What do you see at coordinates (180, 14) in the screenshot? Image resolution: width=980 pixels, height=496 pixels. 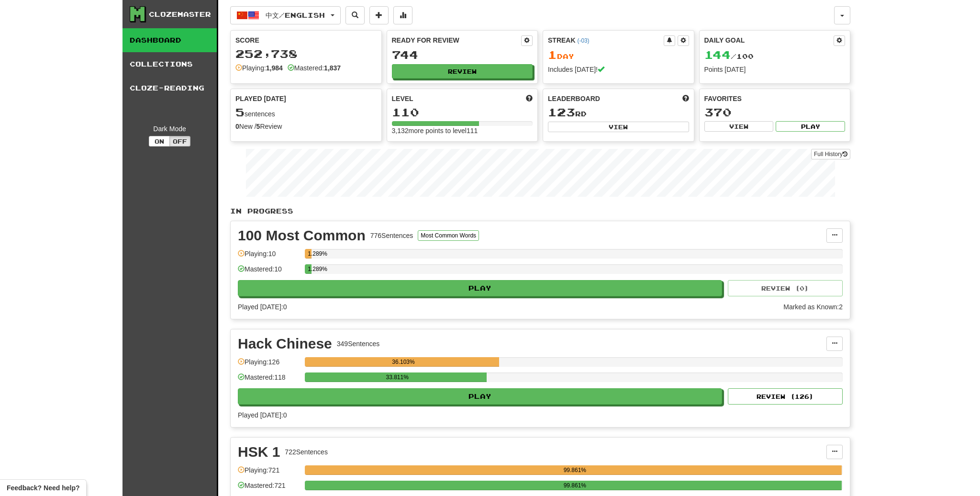 I see `div: Clozemaster` at bounding box center [180, 14].